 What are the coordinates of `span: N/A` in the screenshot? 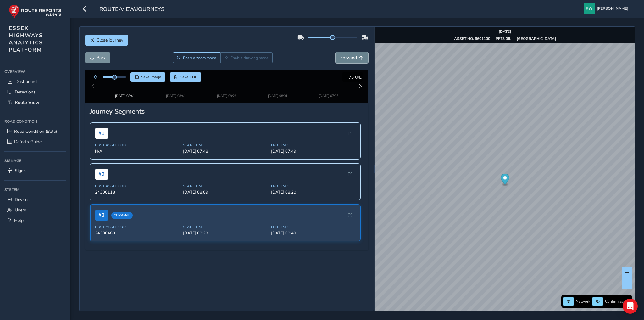 It's located at (137, 156).